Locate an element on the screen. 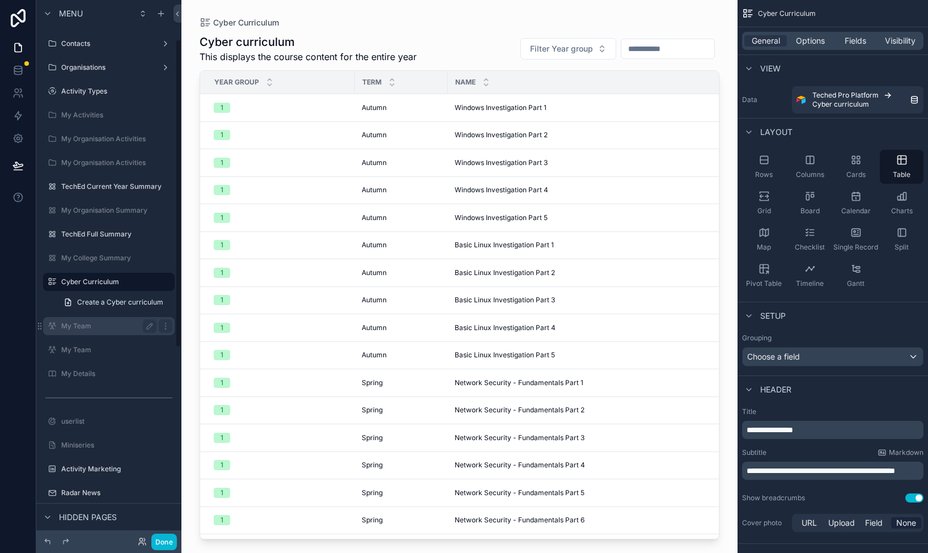 This screenshot has width=928, height=553. label: Miniseries is located at coordinates (117, 445).